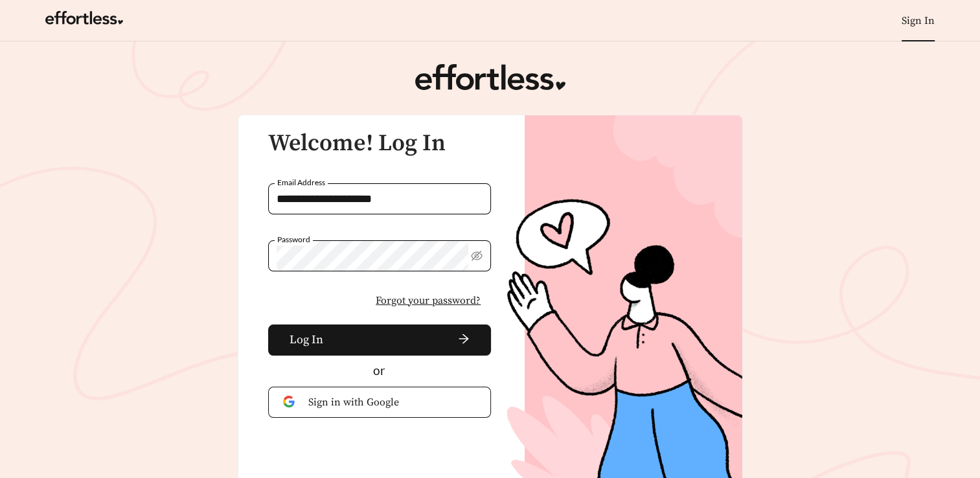 Image resolution: width=980 pixels, height=478 pixels. I want to click on span: arrow-right, so click(399, 340).